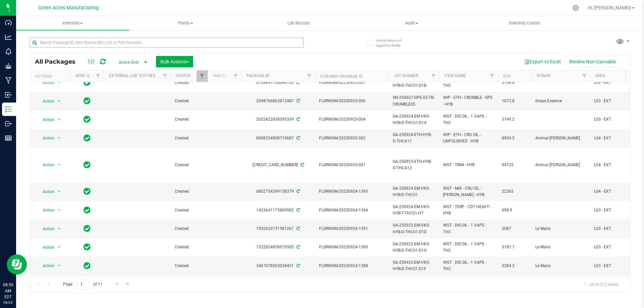 This screenshot has width=644, height=308. I want to click on div: Actions, so click(51, 76).